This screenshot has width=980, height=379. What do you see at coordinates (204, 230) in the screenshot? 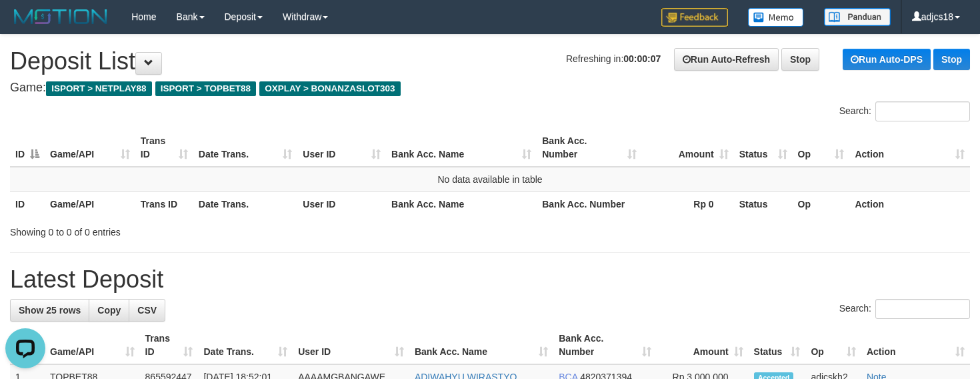
I see `div: Showing 0 to 0 of 0 entries` at bounding box center [204, 230].